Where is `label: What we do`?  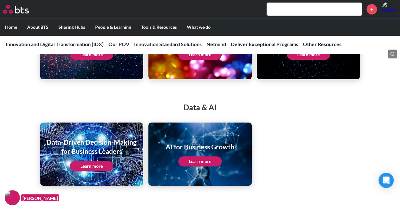 label: What we do is located at coordinates (199, 27).